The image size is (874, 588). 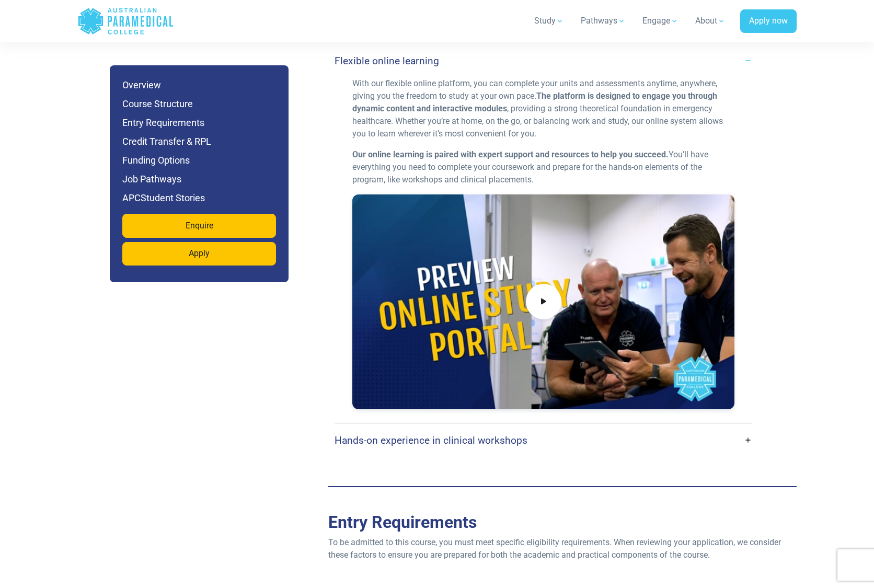 What do you see at coordinates (710, 21) in the screenshot?
I see `a: About` at bounding box center [710, 21].